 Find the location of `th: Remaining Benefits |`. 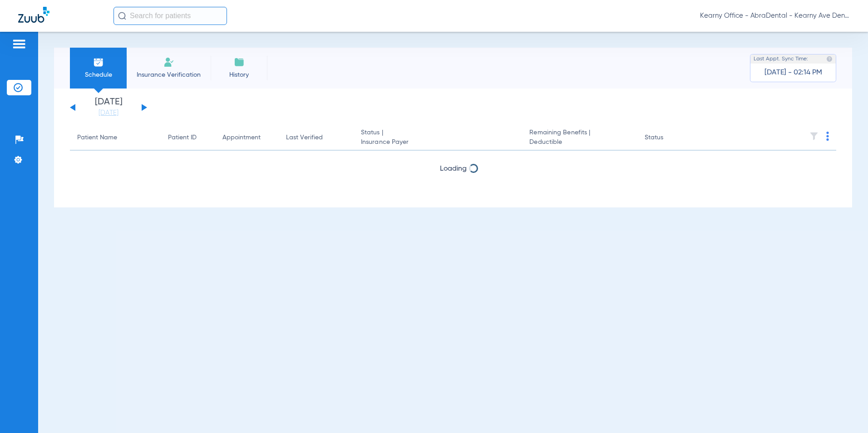

th: Remaining Benefits | is located at coordinates (579, 138).